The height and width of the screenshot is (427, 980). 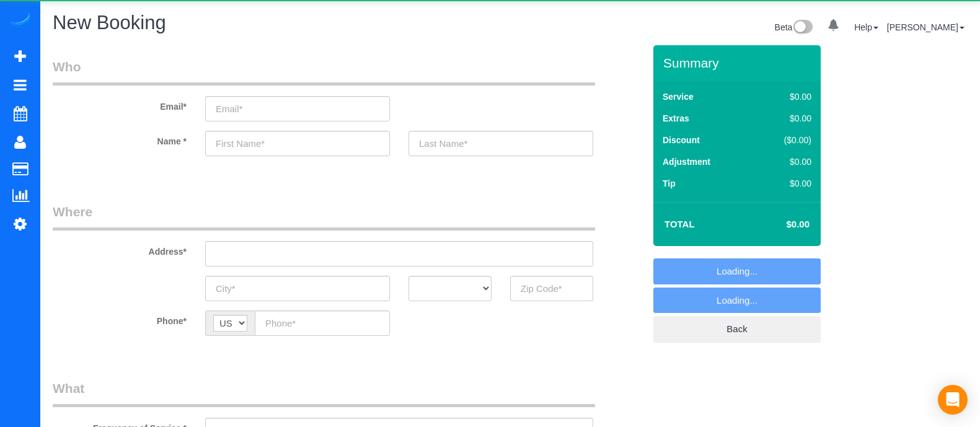 What do you see at coordinates (686, 162) in the screenshot?
I see `label: Adjustment` at bounding box center [686, 162].